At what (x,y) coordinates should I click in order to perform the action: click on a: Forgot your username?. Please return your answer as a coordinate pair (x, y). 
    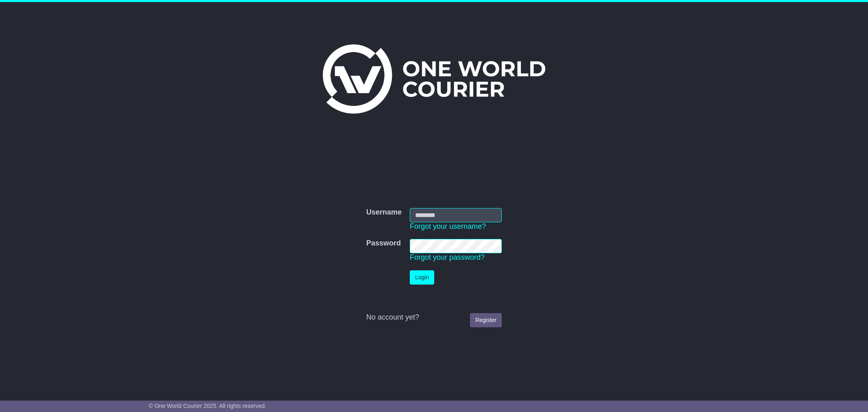
    Looking at the image, I should click on (447, 226).